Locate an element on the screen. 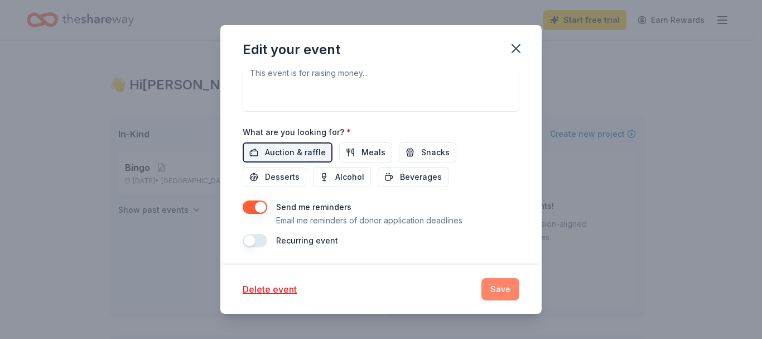 The height and width of the screenshot is (339, 762). button: Save is located at coordinates (500, 289).